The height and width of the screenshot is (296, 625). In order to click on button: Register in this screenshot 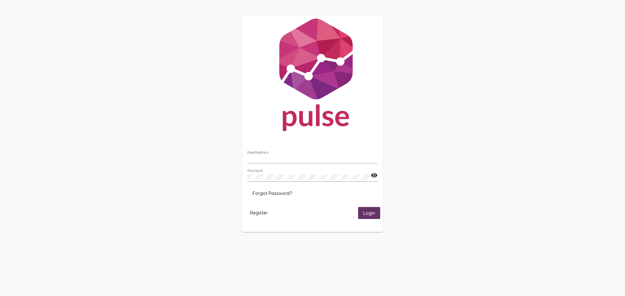, I will do `click(259, 213)`.